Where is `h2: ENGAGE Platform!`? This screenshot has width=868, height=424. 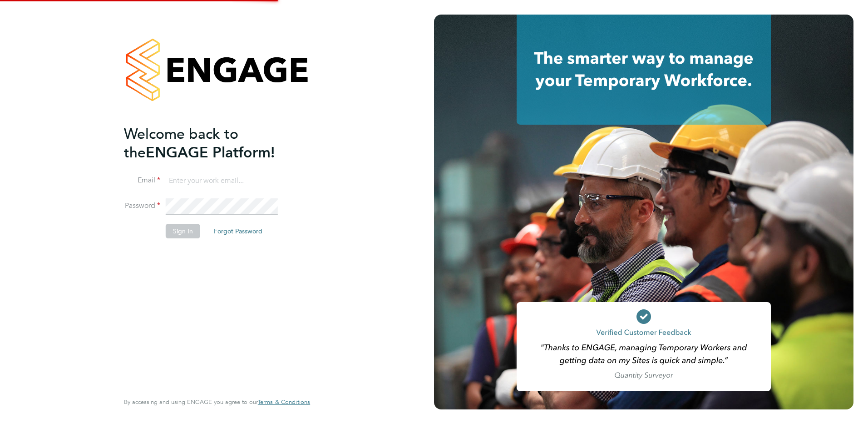 h2: ENGAGE Platform! is located at coordinates (212, 143).